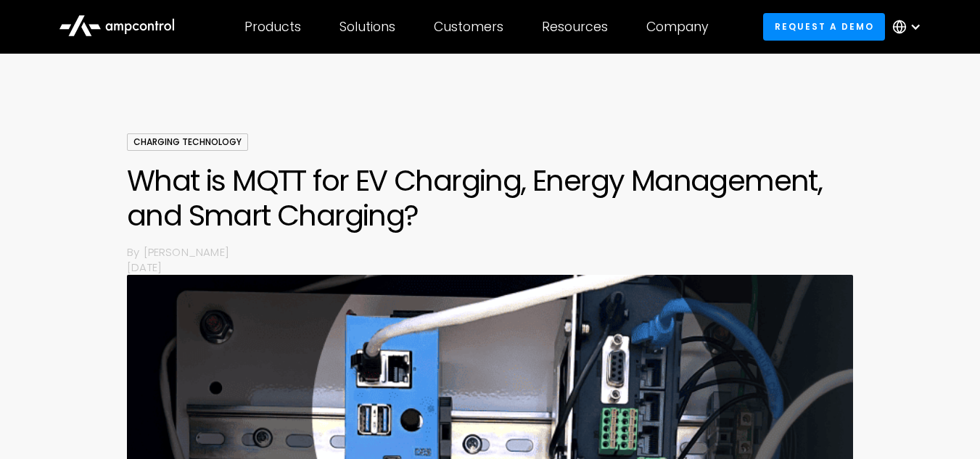 The height and width of the screenshot is (459, 980). What do you see at coordinates (575, 27) in the screenshot?
I see `div: Resources` at bounding box center [575, 27].